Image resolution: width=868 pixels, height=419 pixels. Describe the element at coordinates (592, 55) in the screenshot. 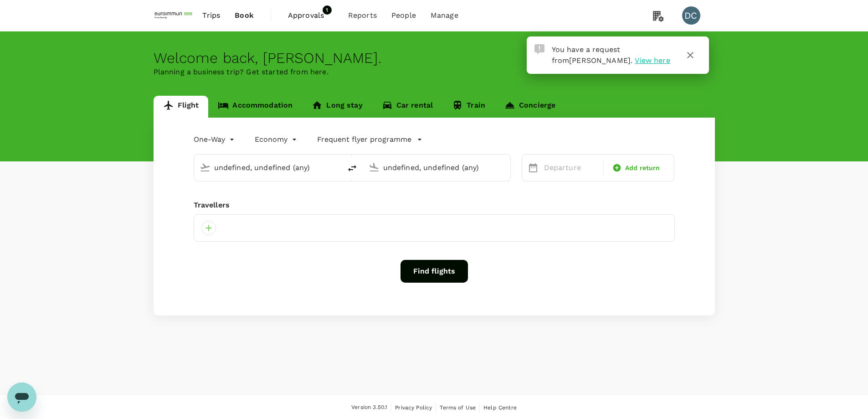

I see `span: You have a request from .` at that location.